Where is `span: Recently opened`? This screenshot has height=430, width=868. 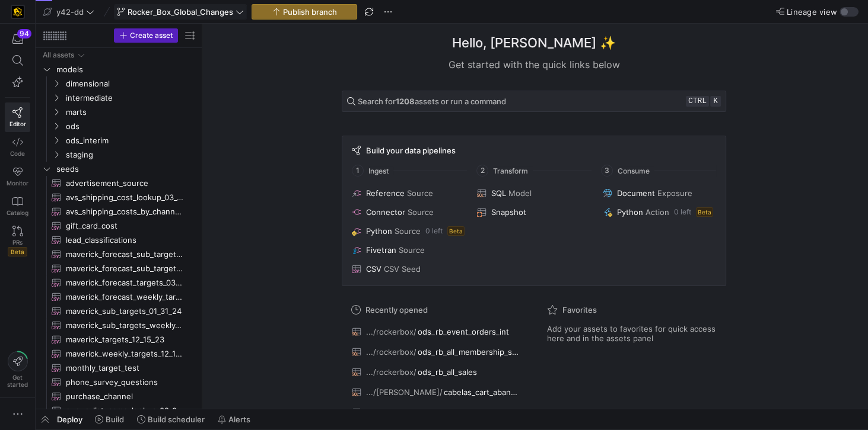 span: Recently opened is located at coordinates (396, 310).